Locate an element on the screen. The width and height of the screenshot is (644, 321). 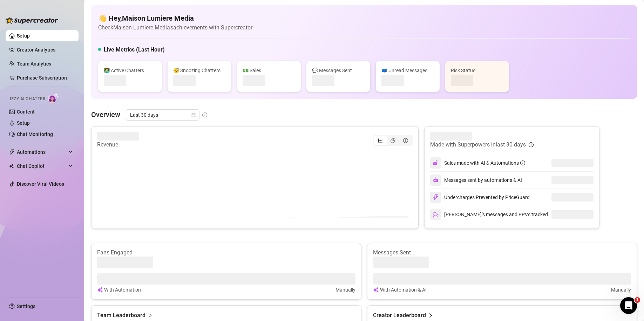
article: Fans Engaged is located at coordinates (226, 252).